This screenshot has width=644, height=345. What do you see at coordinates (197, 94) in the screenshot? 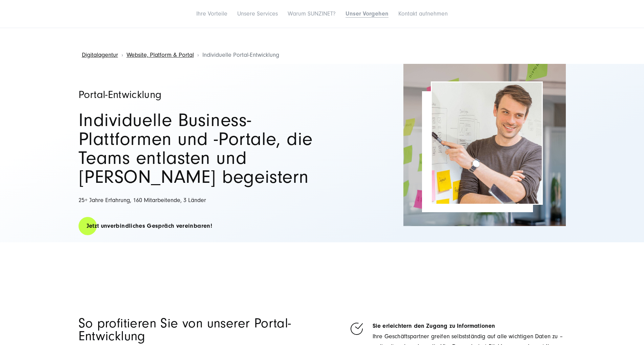
I see `h1: Portal-Entwicklung` at bounding box center [197, 94].